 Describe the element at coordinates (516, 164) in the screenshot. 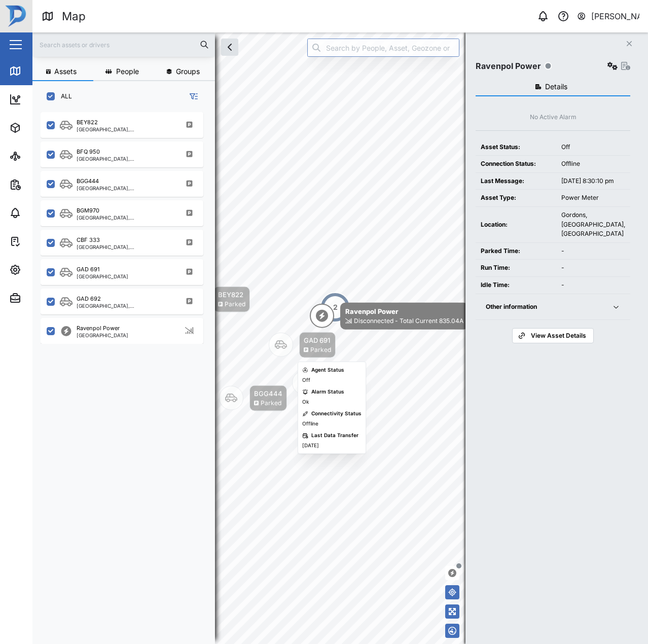

I see `div: Connection Status:` at that location.